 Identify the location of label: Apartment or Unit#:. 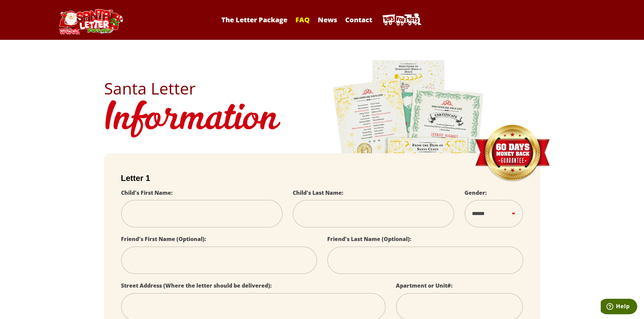
(424, 285).